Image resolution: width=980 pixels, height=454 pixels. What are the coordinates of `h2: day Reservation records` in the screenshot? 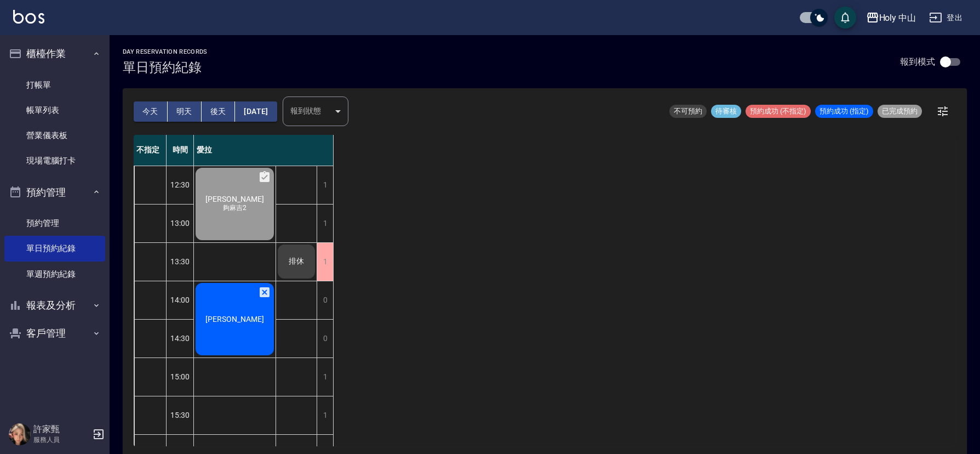 It's located at (165, 51).